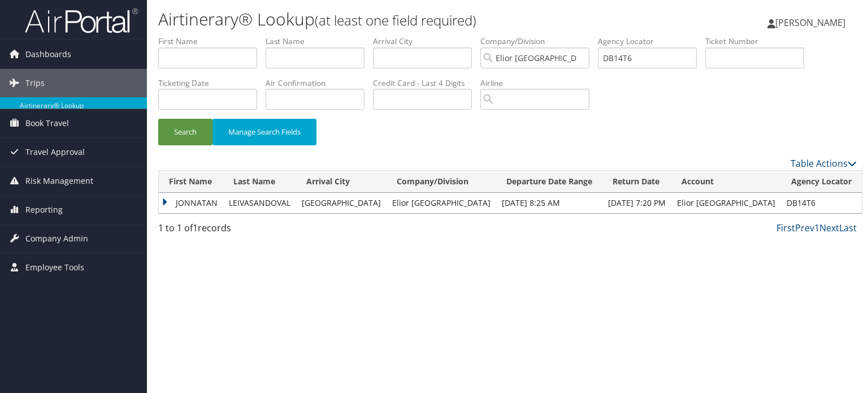 This screenshot has height=393, width=868. I want to click on th: Account: activate to sort column ascending, so click(726, 181).